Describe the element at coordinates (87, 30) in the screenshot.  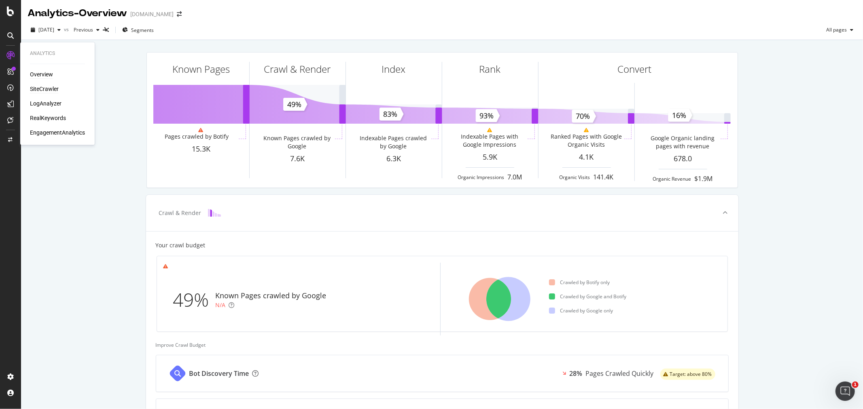
I see `button: Previous` at that location.